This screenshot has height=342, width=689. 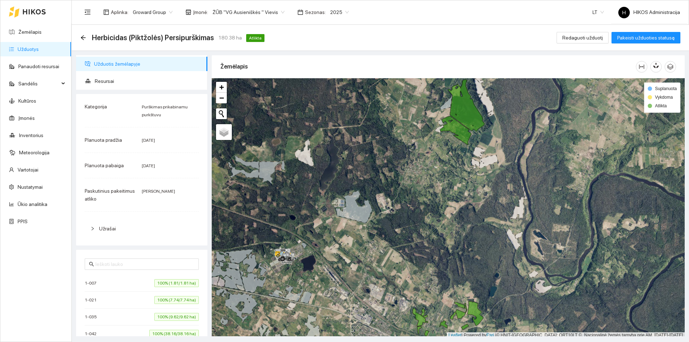 I want to click on span: 100% (9.62/9.62 ha), so click(x=177, y=317).